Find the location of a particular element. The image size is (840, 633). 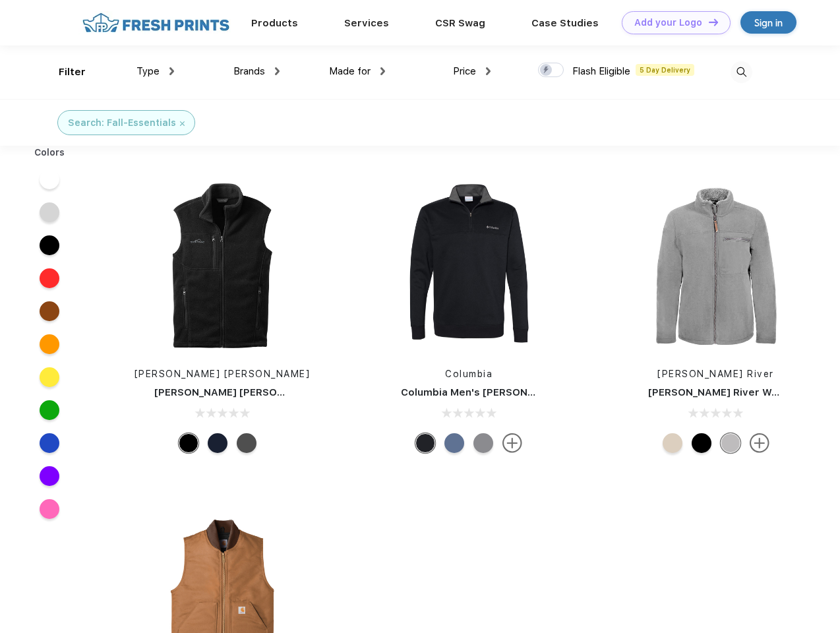

span: Brands is located at coordinates (249, 71).